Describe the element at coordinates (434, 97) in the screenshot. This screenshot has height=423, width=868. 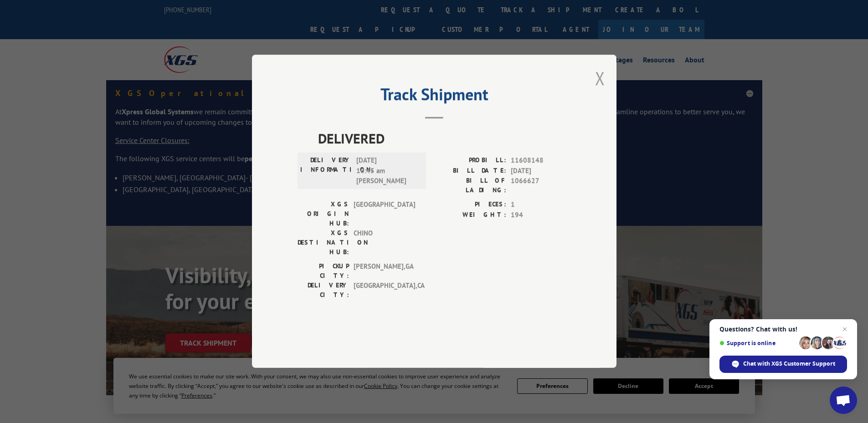
I see `h2: Track Shipment` at that location.